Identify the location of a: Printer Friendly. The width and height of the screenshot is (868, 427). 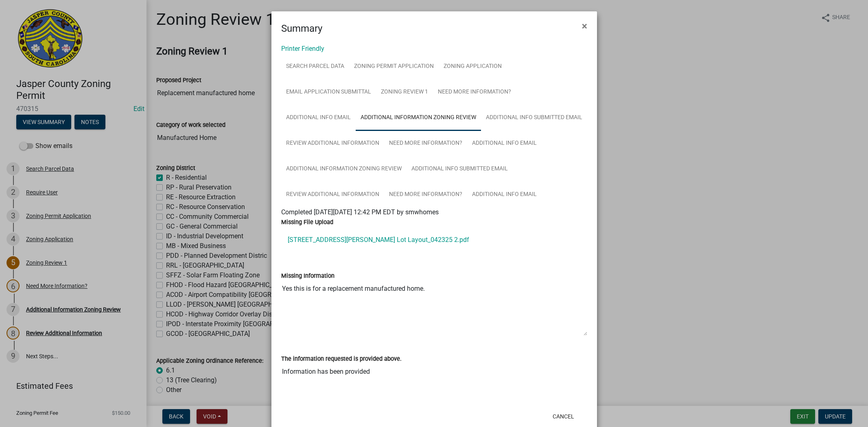
(302, 48).